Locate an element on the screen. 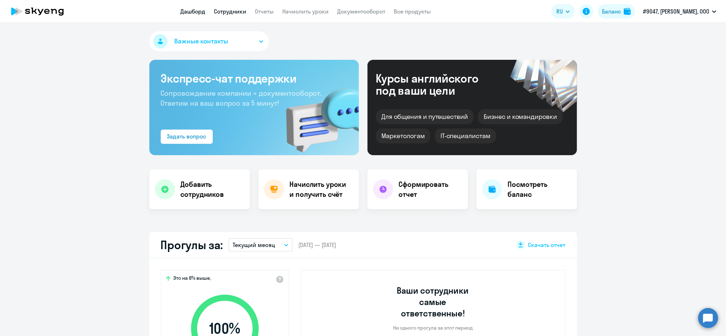  a: Документооборот is located at coordinates (361, 11).